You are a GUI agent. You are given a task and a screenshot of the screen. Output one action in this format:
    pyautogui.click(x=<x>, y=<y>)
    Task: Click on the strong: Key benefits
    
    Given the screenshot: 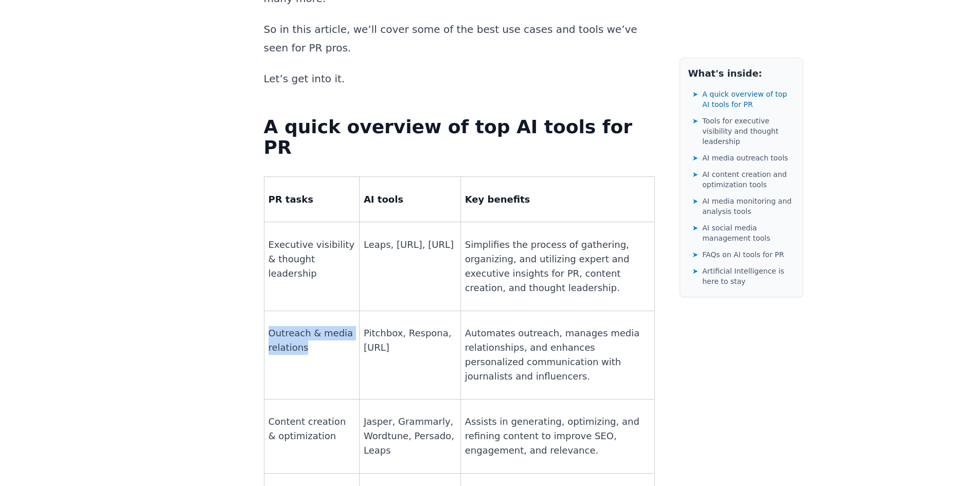 What is the action you would take?
    pyautogui.click(x=497, y=199)
    